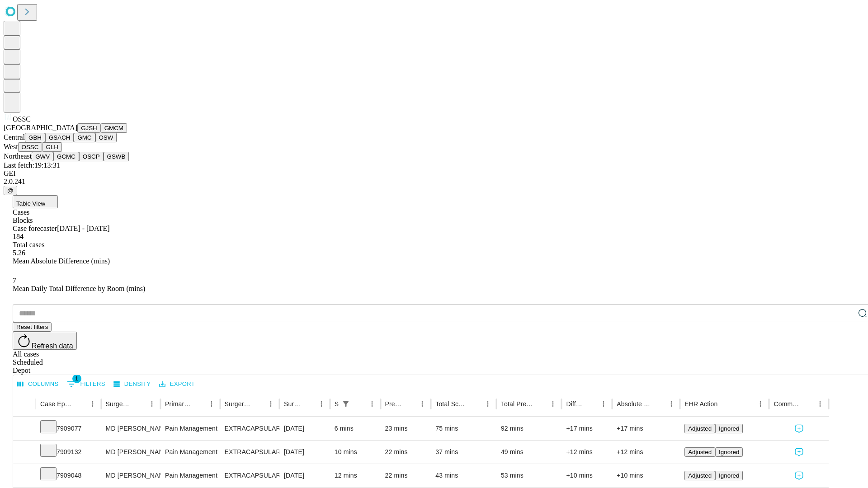 The width and height of the screenshot is (868, 488). What do you see at coordinates (451, 404) in the screenshot?
I see `div: Total Scheduled Duration` at bounding box center [451, 404].